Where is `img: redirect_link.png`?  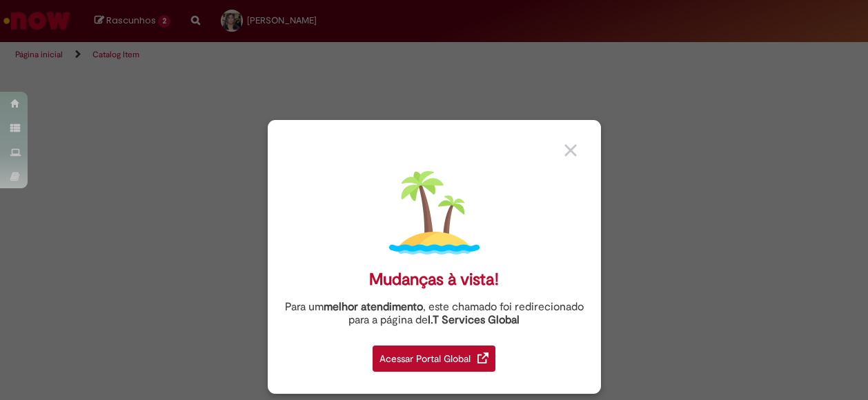
img: redirect_link.png is located at coordinates (483, 358).